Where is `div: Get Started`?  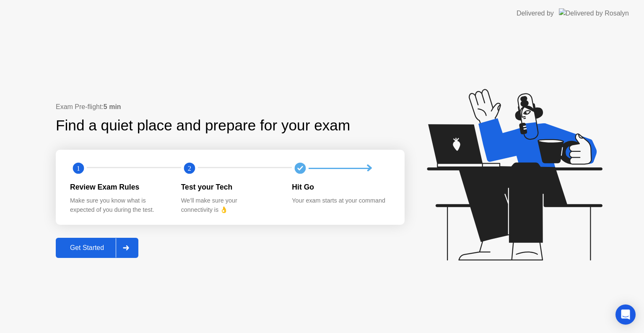 div: Get Started is located at coordinates (87, 248).